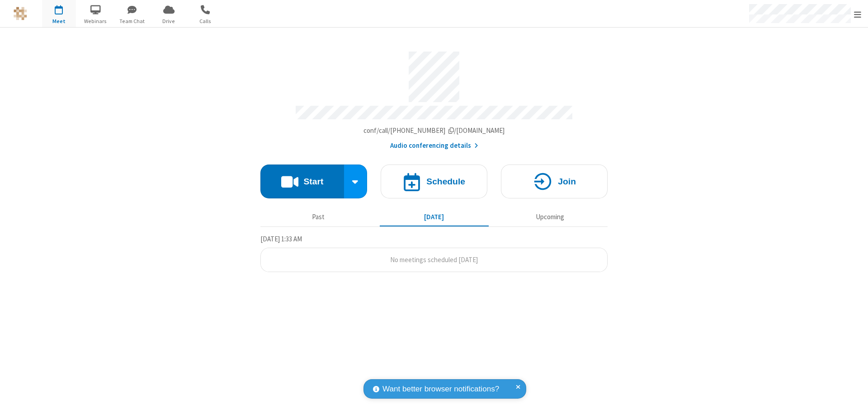 Image resolution: width=868 pixels, height=414 pixels. Describe the element at coordinates (434, 131) in the screenshot. I see `button: Copy my meeting room linkCopy my meeting room link` at that location.